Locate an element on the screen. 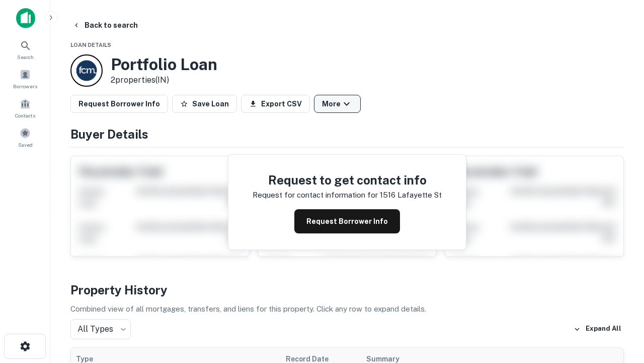 This screenshot has width=644, height=363. span: Contacts is located at coordinates (25, 116).